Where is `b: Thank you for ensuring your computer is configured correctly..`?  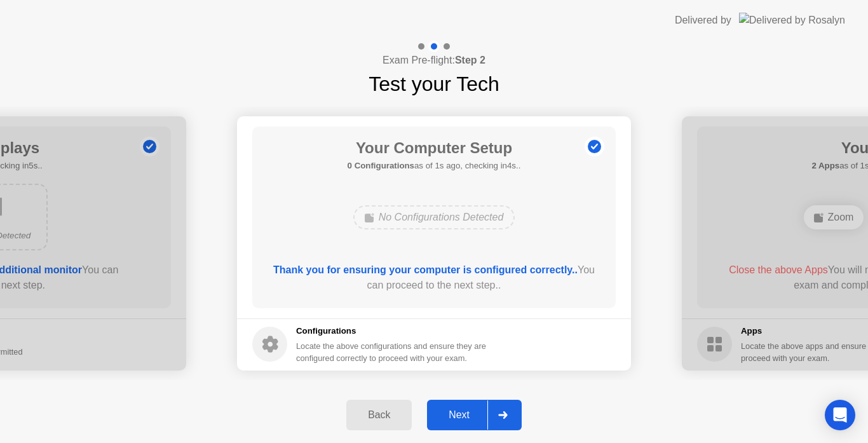
b: Thank you for ensuring your computer is configured correctly.. is located at coordinates (425, 269).